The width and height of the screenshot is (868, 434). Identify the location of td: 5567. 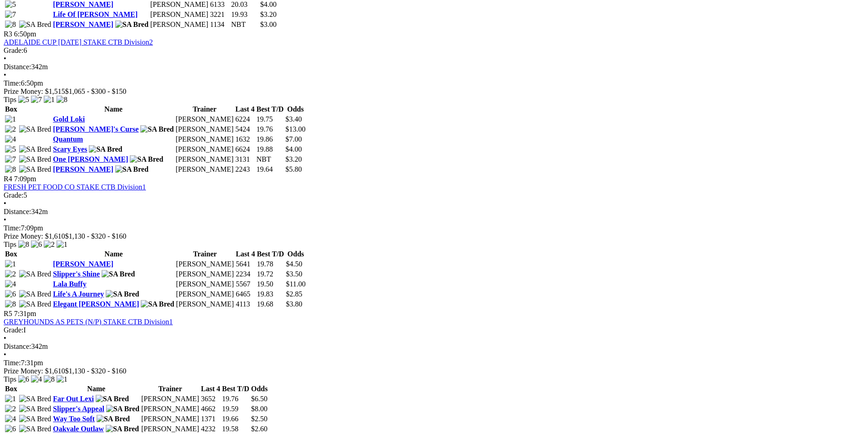
(245, 284).